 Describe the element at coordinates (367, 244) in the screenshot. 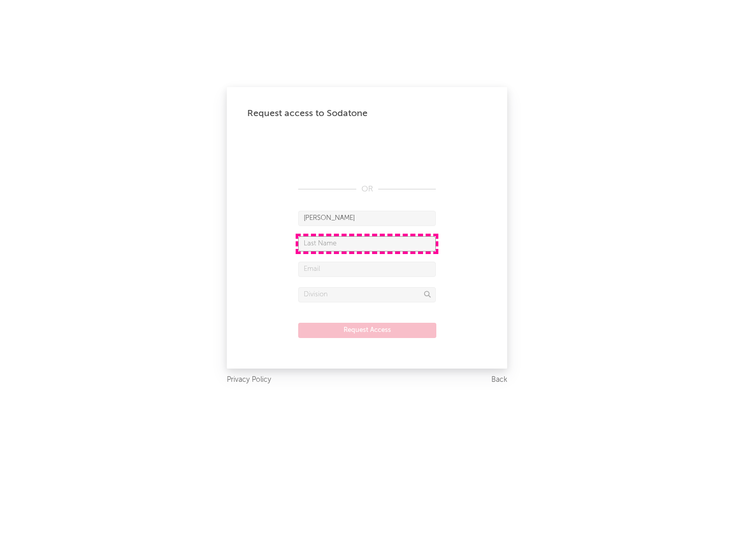

I see `input: Last Name` at that location.